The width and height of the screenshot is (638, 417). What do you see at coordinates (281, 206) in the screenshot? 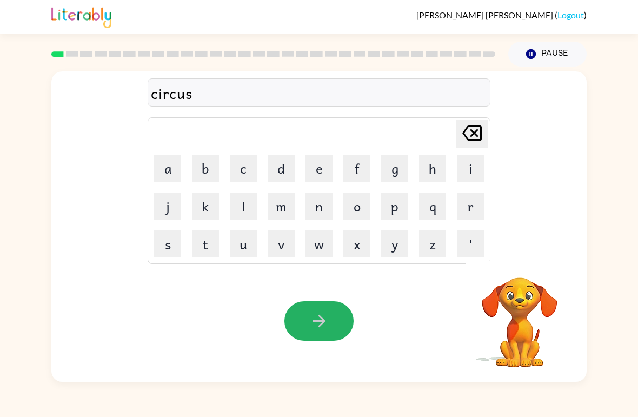
I see `button: m` at bounding box center [281, 206].